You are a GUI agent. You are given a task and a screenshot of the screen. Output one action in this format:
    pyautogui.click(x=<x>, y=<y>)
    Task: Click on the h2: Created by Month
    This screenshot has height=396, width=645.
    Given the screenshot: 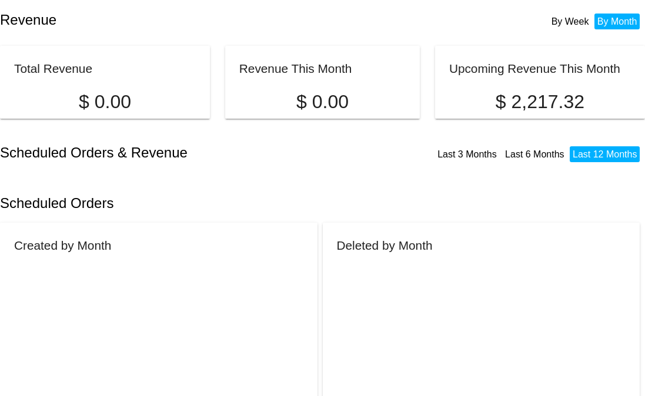 What is the action you would take?
    pyautogui.click(x=62, y=245)
    